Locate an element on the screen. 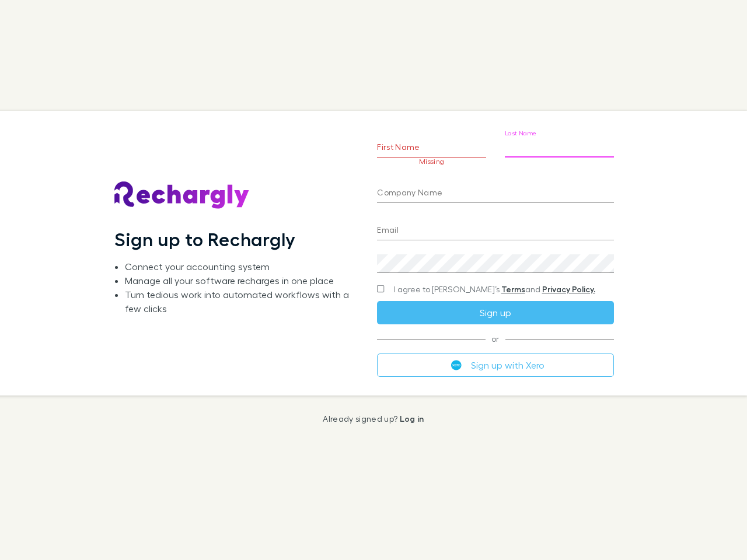 The height and width of the screenshot is (560, 747). button: Sign up with Xero is located at coordinates (495, 365).